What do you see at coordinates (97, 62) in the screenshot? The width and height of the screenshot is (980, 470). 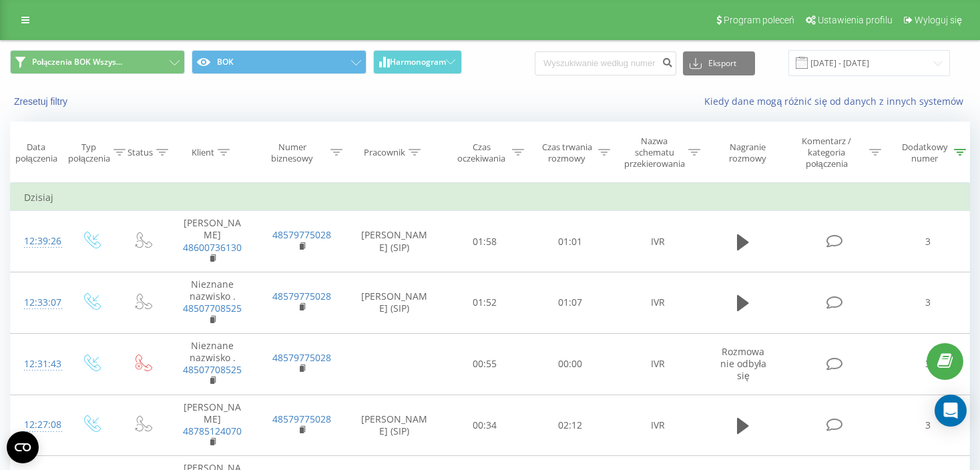 I see `button: Połączenia BOK Wszys...` at bounding box center [97, 62].